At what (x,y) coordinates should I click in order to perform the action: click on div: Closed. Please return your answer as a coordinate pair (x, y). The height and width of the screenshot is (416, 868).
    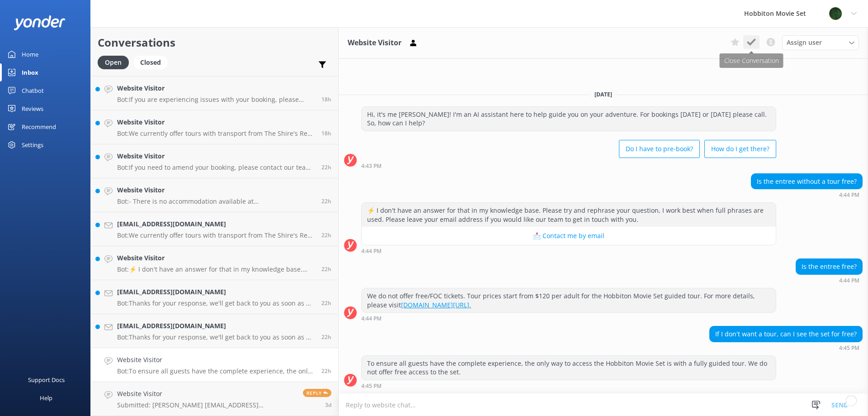
    Looking at the image, I should click on (150, 62).